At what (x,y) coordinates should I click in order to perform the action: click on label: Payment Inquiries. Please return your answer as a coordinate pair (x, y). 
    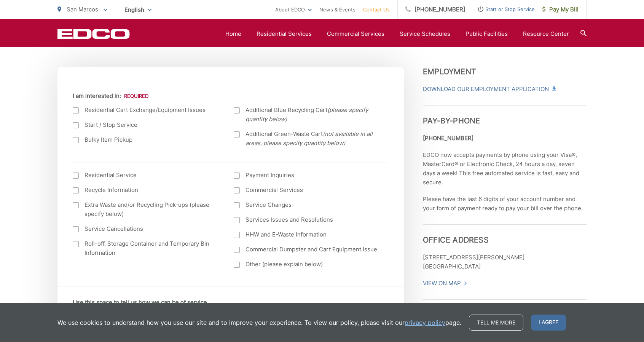
    Looking at the image, I should click on (307, 175).